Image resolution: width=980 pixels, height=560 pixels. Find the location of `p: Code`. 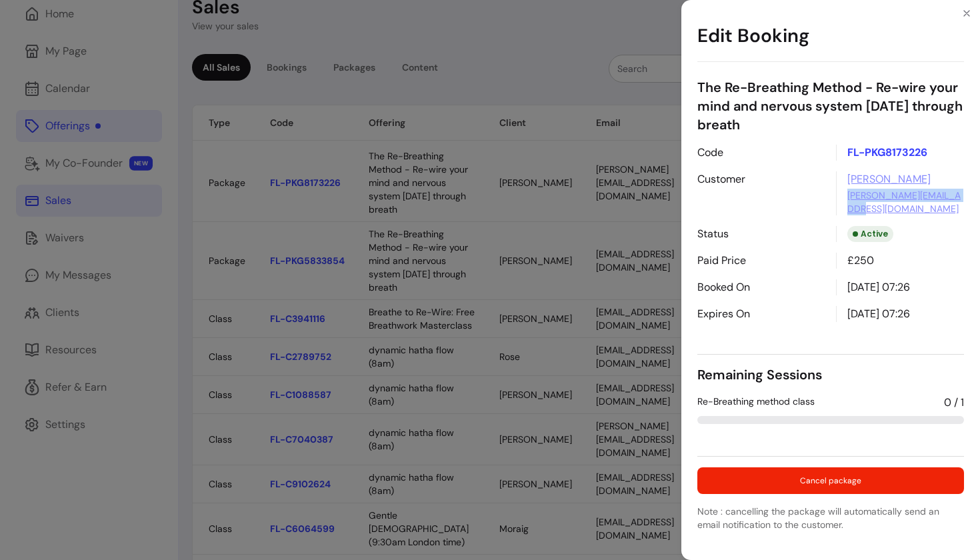

p: Code is located at coordinates (761, 153).